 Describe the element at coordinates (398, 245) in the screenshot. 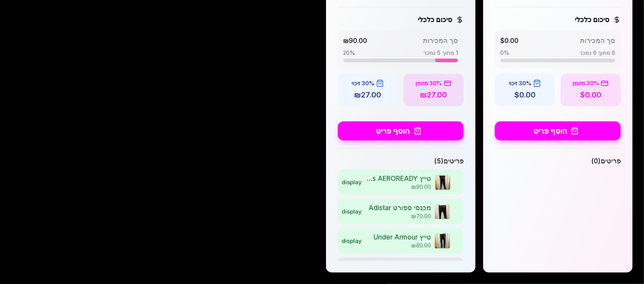

I see `div: ₪80.00` at that location.